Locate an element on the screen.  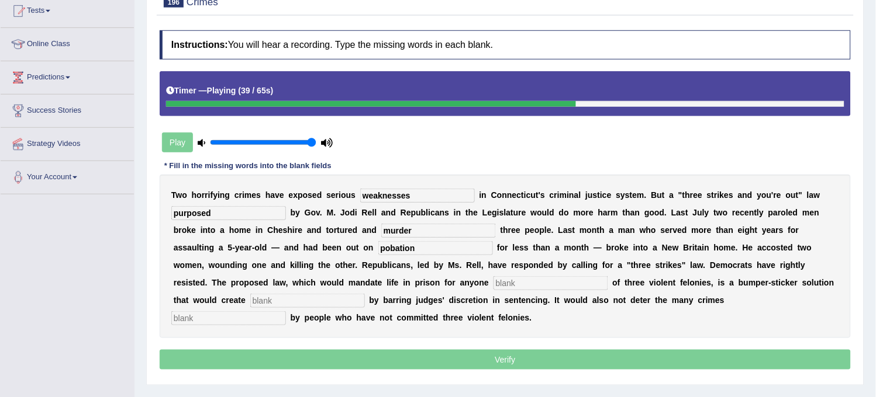
b: f is located at coordinates (212, 195).